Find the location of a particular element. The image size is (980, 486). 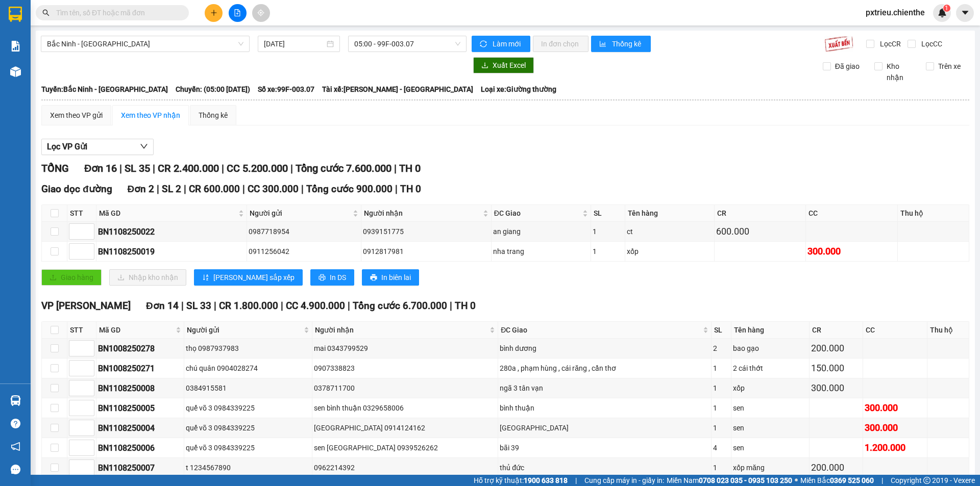

span: CR 600.000 is located at coordinates (214, 189).